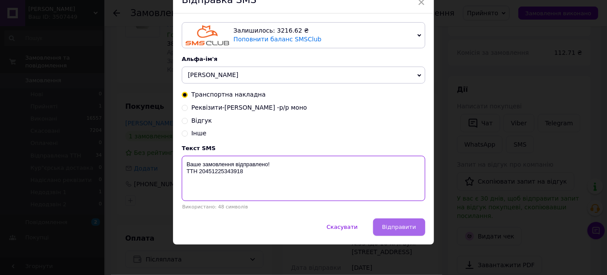 This screenshot has height=275, width=607. What do you see at coordinates (399, 227) in the screenshot?
I see `span: Відправити` at bounding box center [399, 227].